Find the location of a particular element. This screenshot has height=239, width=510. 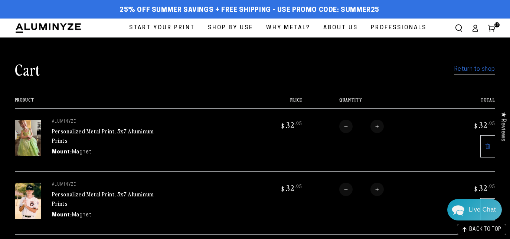

div: Contact Us Directly is located at coordinates (482, 210).